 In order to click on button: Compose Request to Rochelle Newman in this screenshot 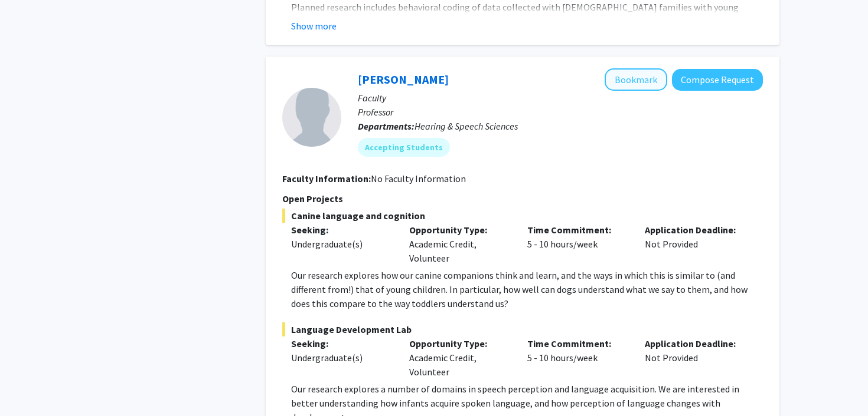, I will do `click(717, 79)`.